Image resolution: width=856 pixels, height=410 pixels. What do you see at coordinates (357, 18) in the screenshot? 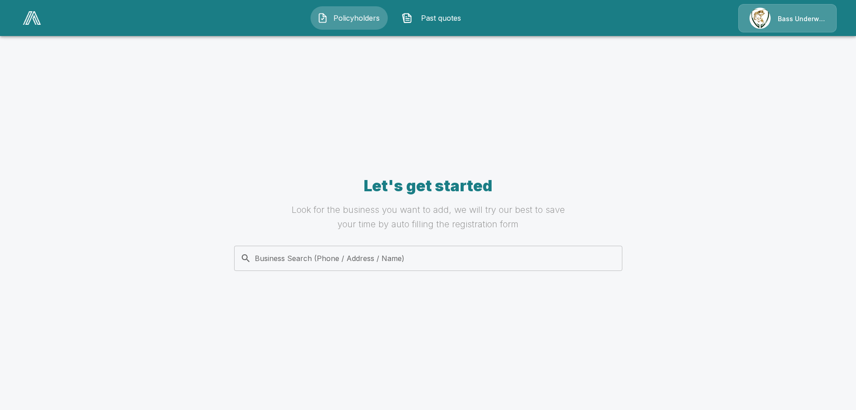
I see `span: Policyholders` at bounding box center [357, 18].